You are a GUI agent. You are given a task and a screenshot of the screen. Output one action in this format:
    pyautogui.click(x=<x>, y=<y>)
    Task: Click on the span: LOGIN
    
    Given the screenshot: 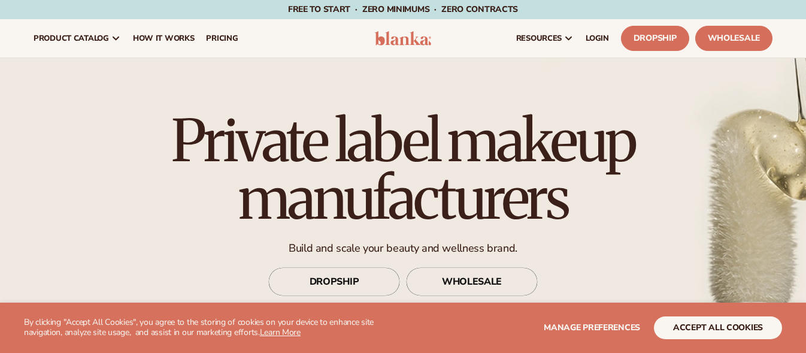 What is the action you would take?
    pyautogui.click(x=597, y=38)
    